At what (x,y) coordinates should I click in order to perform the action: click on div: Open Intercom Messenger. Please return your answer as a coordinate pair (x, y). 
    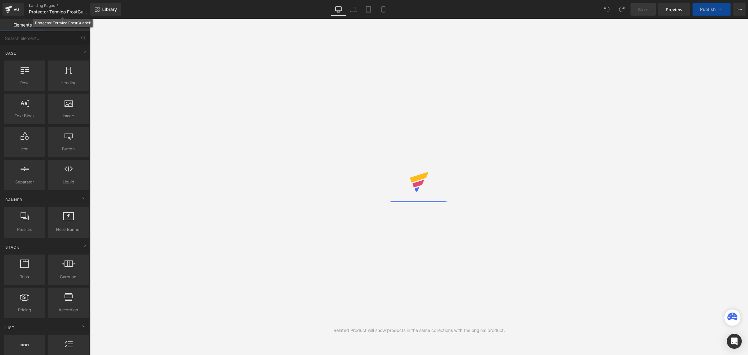
    Looking at the image, I should click on (734, 341).